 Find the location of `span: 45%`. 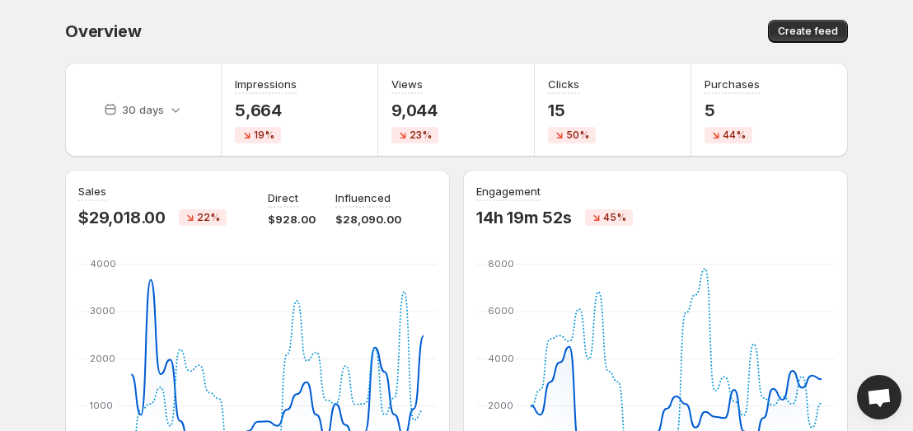

span: 45% is located at coordinates (615, 218).